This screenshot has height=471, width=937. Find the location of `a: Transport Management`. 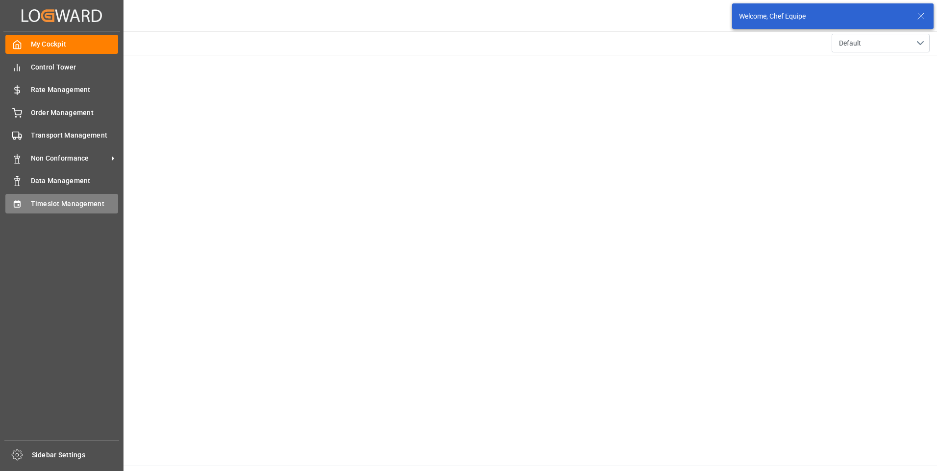

a: Transport Management is located at coordinates (62, 135).